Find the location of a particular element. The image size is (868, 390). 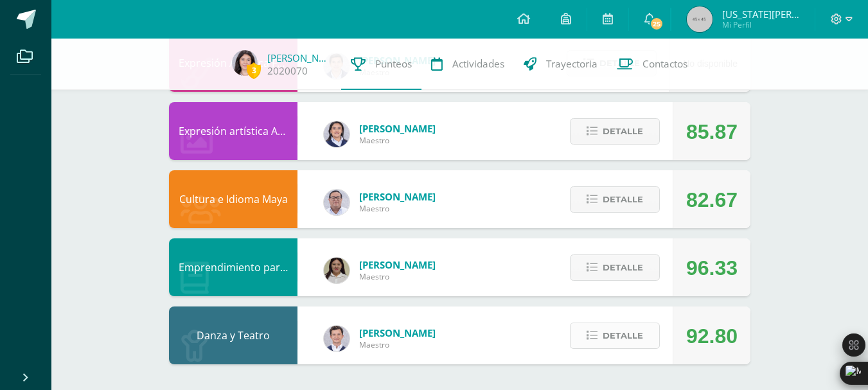

div: Expresión artística ARTES PLÁSTICAS is located at coordinates (233, 131).